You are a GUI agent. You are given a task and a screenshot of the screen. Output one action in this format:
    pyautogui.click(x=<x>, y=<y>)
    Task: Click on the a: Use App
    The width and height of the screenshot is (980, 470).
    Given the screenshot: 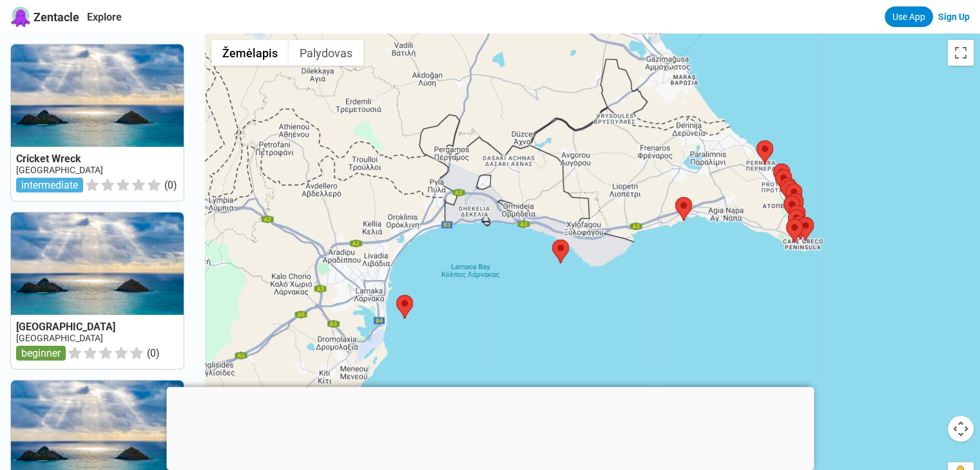 What is the action you would take?
    pyautogui.click(x=908, y=16)
    